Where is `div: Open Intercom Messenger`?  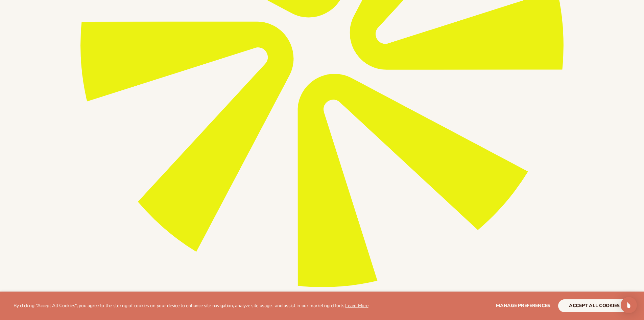 div: Open Intercom Messenger is located at coordinates (629, 305).